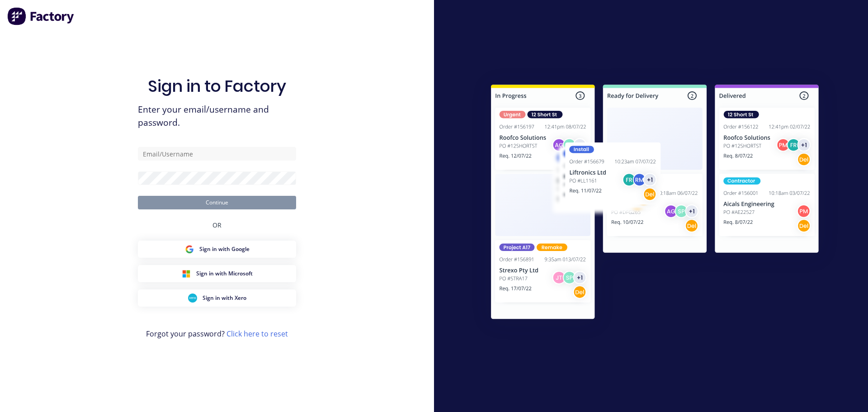  I want to click on button: Continue, so click(217, 202).